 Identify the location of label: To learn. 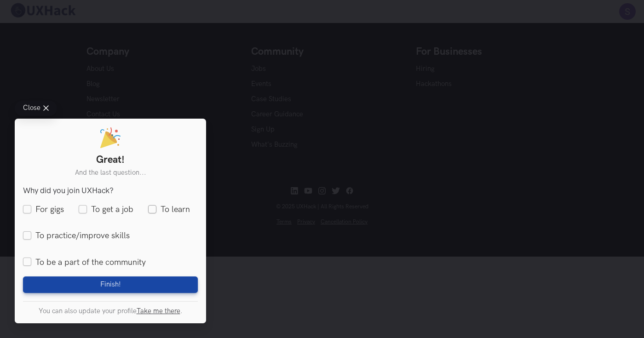
(169, 209).